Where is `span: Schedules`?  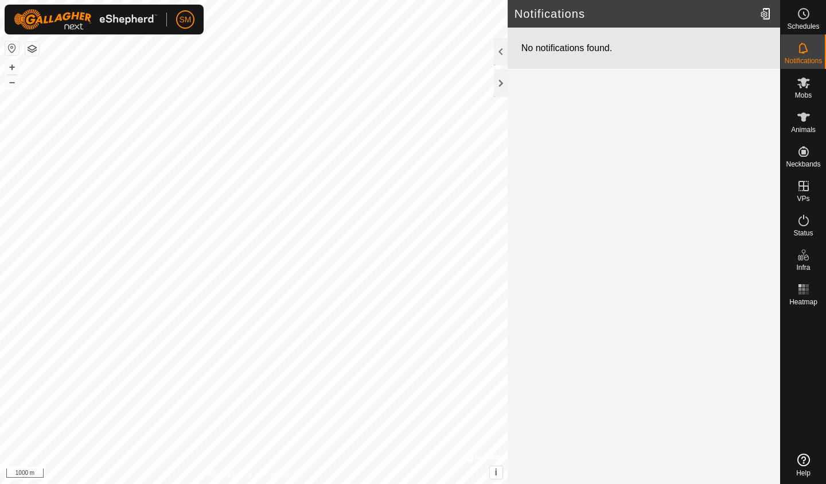 span: Schedules is located at coordinates (803, 26).